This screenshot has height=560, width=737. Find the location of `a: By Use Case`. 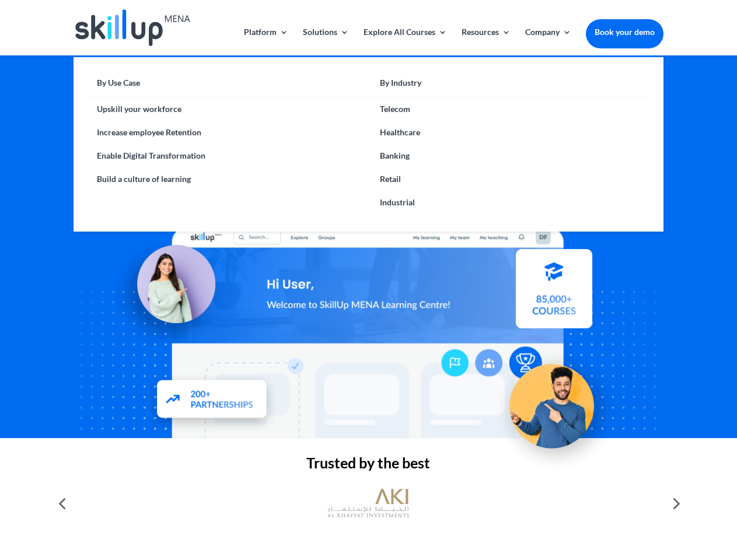

a: By Use Case is located at coordinates (227, 86).